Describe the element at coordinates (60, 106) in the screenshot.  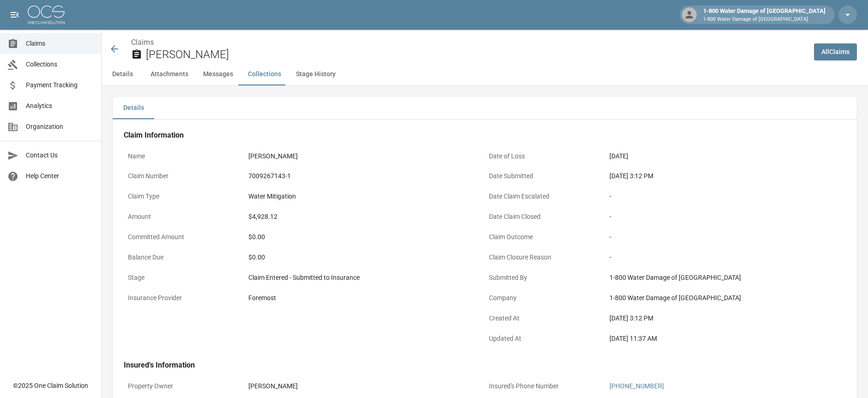
I see `span: Analytics` at that location.